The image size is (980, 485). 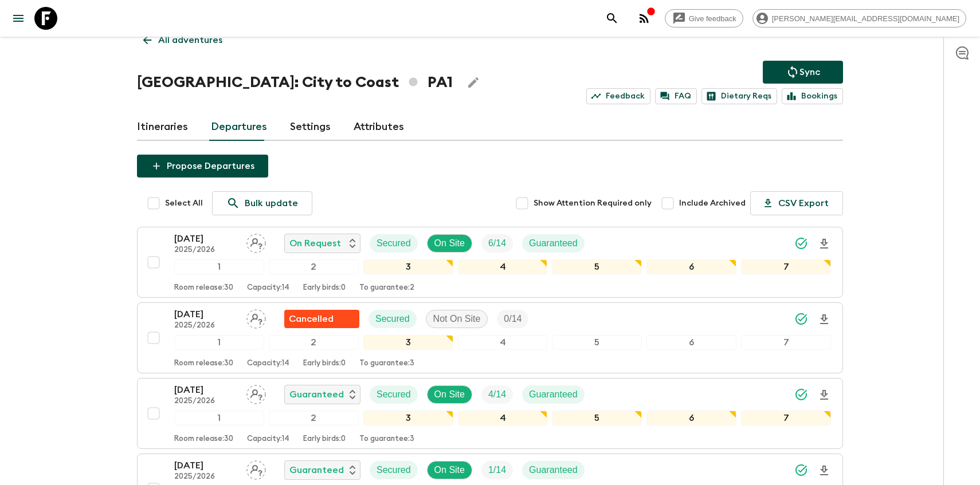 What do you see at coordinates (162, 127) in the screenshot?
I see `a: Itineraries` at bounding box center [162, 127].